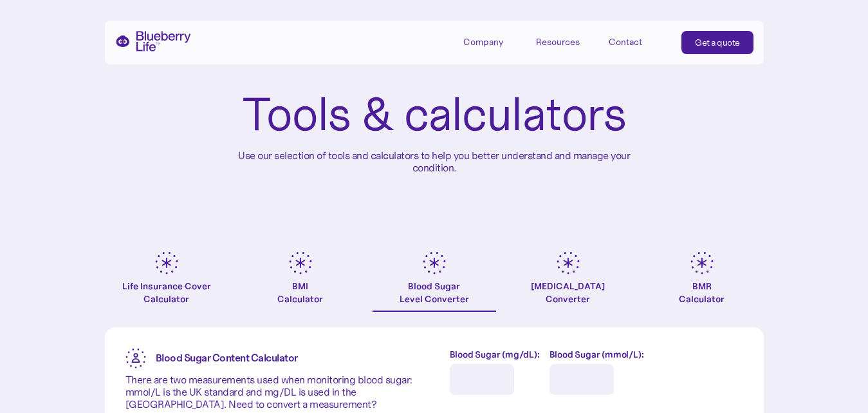  I want to click on div: Blood Sugar Level Converter, so click(434, 292).